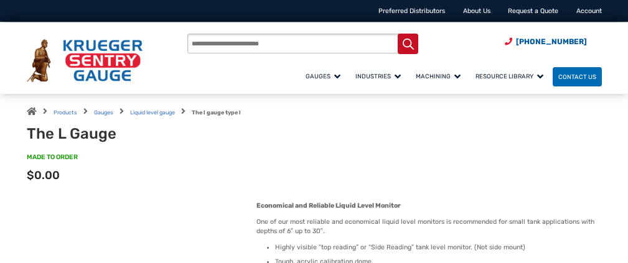  Describe the element at coordinates (477, 11) in the screenshot. I see `a: About Us` at that location.